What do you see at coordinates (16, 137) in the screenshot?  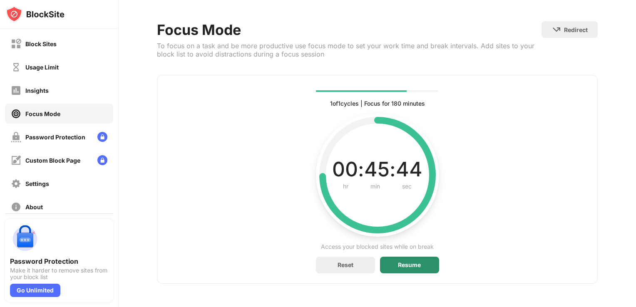 I see `img: password-protection-off.svg` at bounding box center [16, 137].